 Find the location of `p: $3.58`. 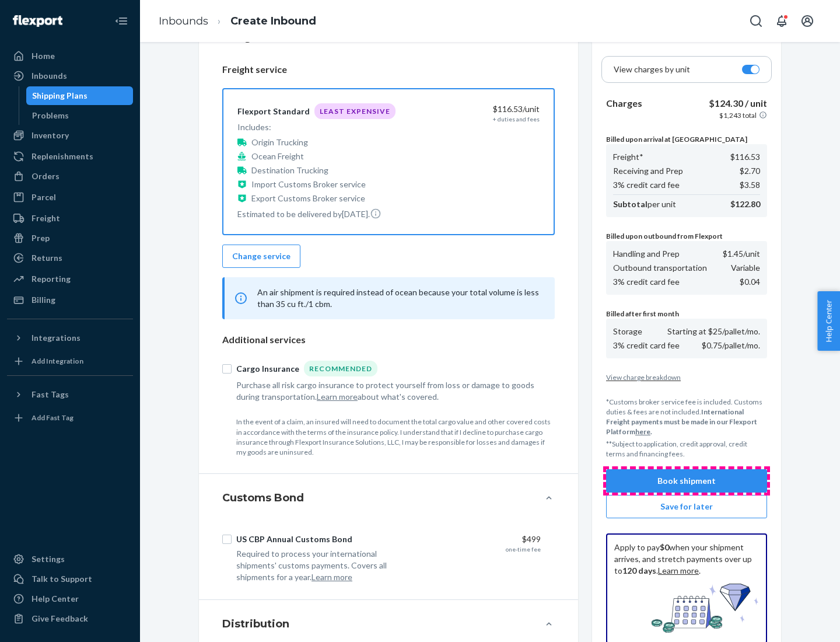

p: $3.58 is located at coordinates (749, 185).